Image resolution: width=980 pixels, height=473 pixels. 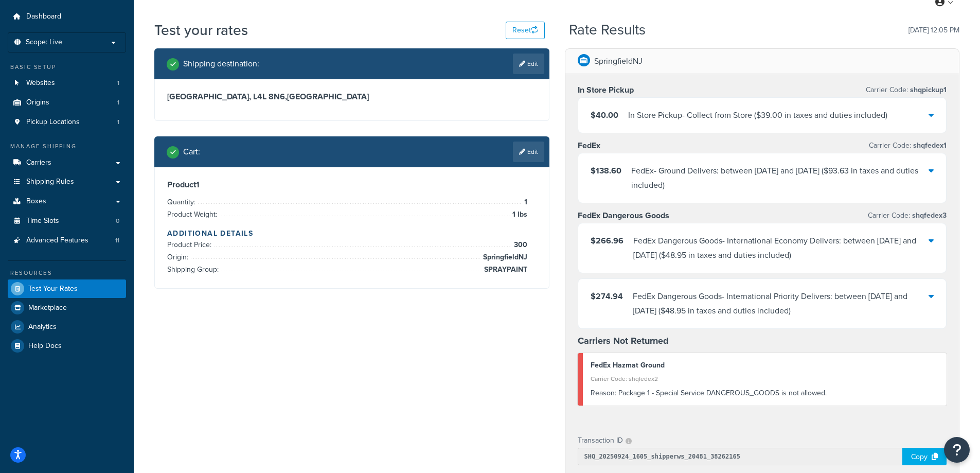 I want to click on a: Time Slots0, so click(x=67, y=221).